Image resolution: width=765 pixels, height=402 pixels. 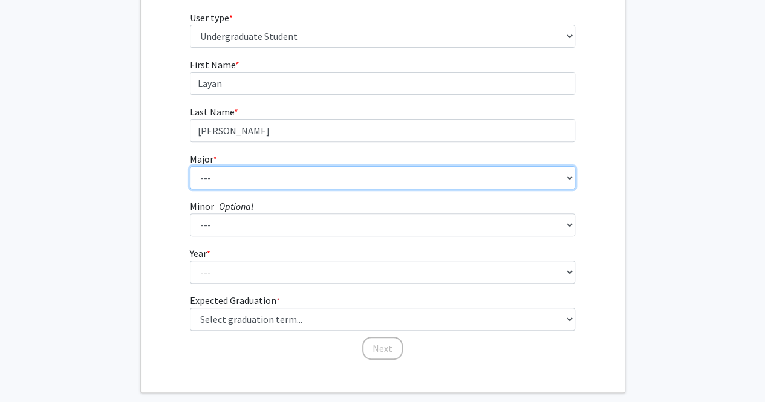 What do you see at coordinates (200, 253) in the screenshot?
I see `label: Year` at bounding box center [200, 253].